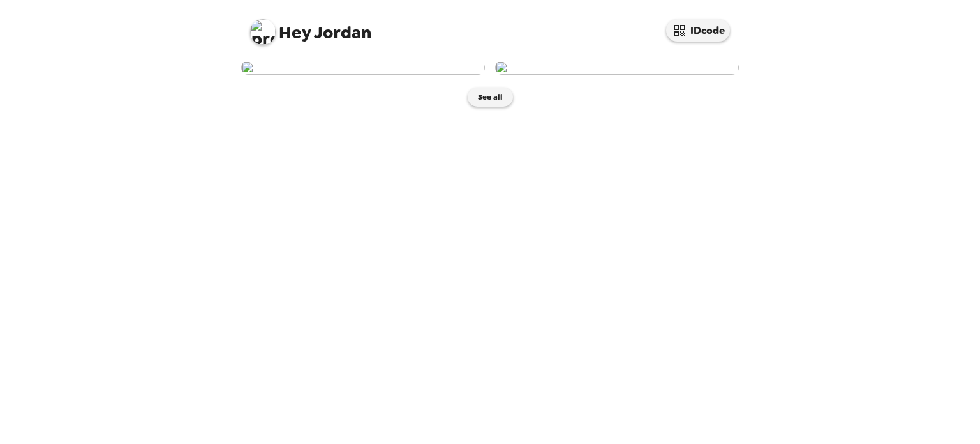  I want to click on img: user-243232, so click(617, 68).